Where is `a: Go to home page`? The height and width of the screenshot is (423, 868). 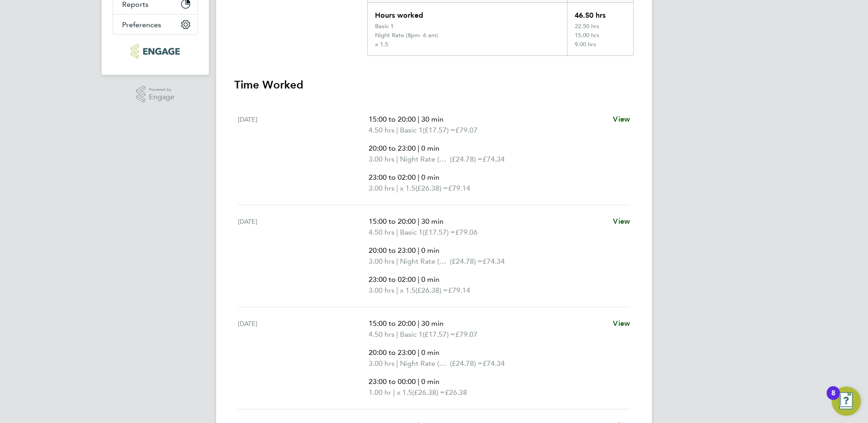
a: Go to home page is located at coordinates (155, 51).